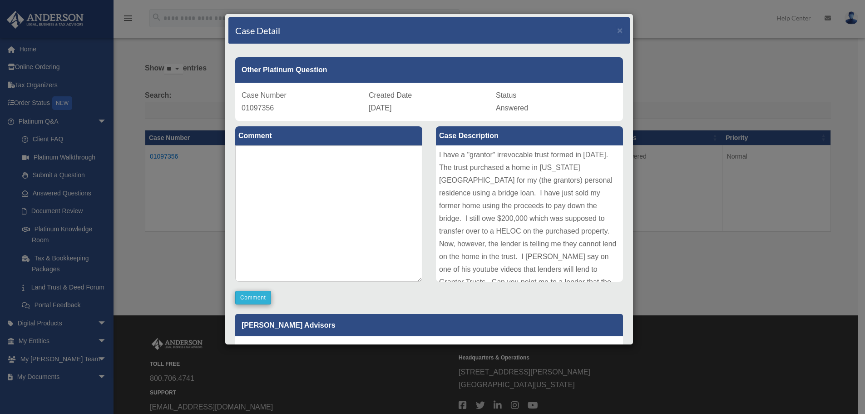  Describe the element at coordinates (329, 136) in the screenshot. I see `label: Comment` at that location.